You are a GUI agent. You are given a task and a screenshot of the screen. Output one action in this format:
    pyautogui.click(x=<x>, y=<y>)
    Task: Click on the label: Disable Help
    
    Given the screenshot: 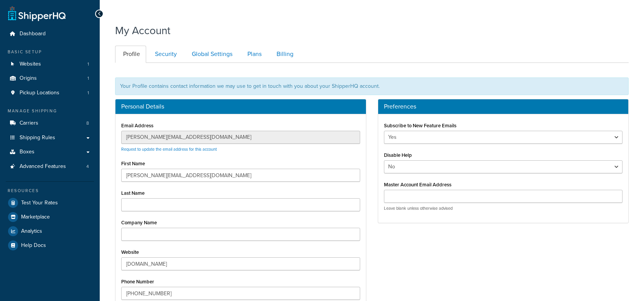 What is the action you would take?
    pyautogui.click(x=398, y=155)
    